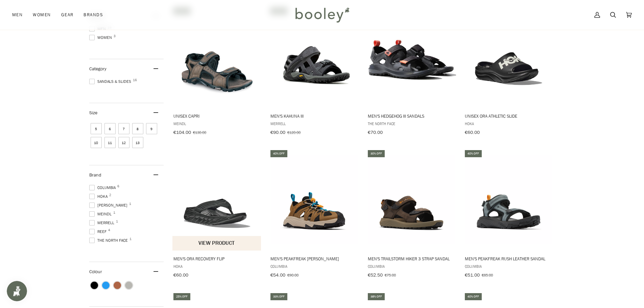 The height and width of the screenshot is (308, 644). Describe the element at coordinates (95, 286) in the screenshot. I see `span: Colour: Black` at that location.